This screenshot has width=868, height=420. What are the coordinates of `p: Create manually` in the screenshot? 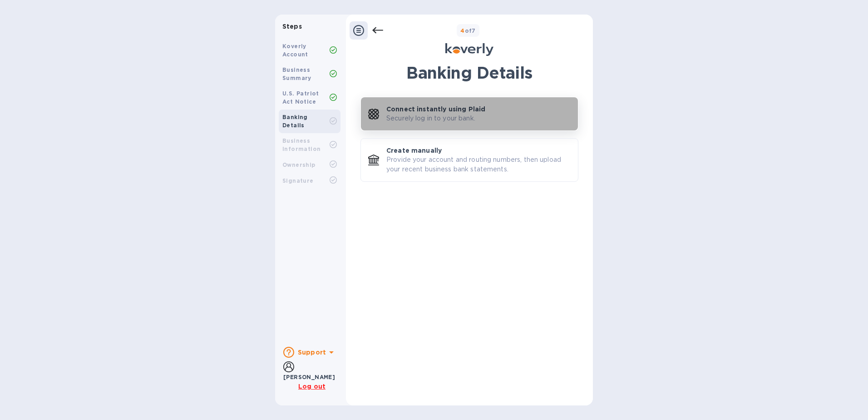 It's located at (414, 150).